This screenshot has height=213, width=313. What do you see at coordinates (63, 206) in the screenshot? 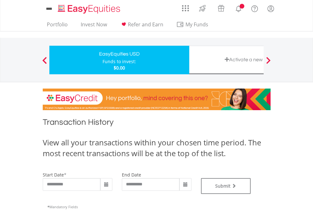
I see `span: Mandatory Fields` at bounding box center [63, 206].